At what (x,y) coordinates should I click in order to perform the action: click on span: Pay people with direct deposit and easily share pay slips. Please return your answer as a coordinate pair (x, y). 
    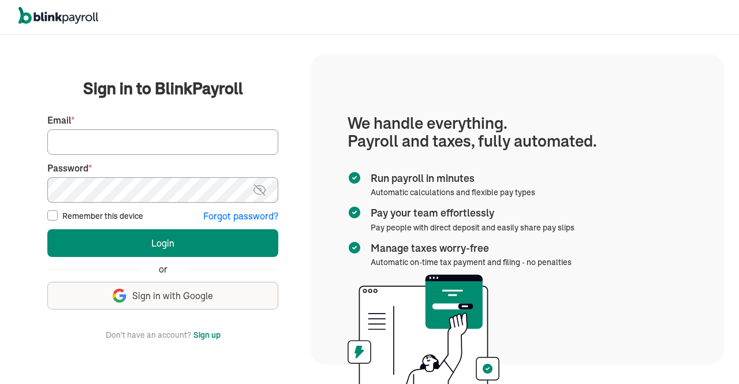
    Looking at the image, I should click on (472, 227).